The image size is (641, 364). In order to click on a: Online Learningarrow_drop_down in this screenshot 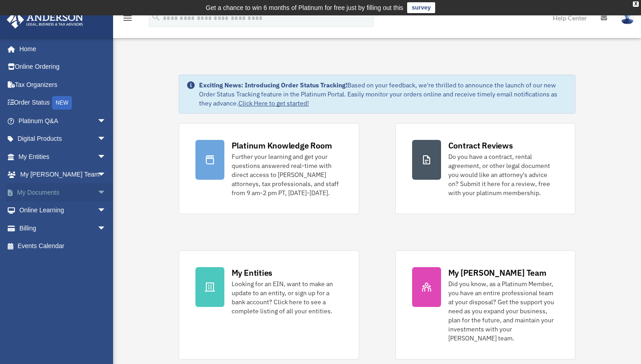, I will do `click(63, 211)`.